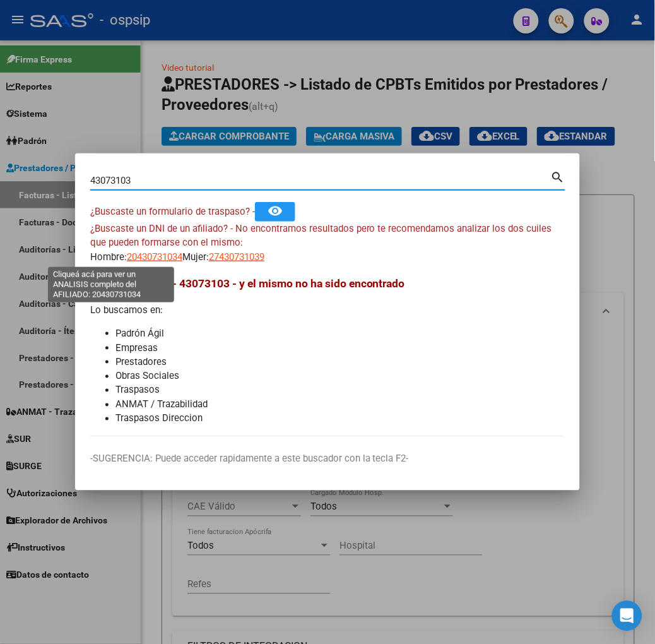 Image resolution: width=655 pixels, height=644 pixels. I want to click on span: ¿Buscaste un DNI de un afiliado? - No encontramos resultados pero te recomendamos analizar los do..., so click(321, 236).